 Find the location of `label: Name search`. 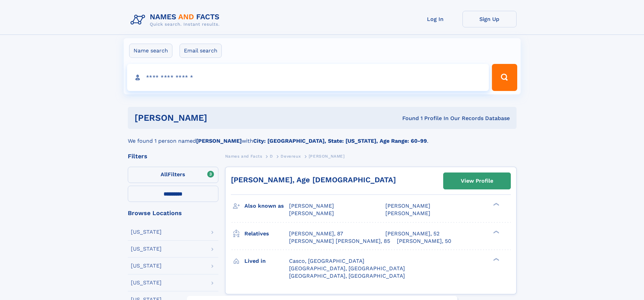

label: Name search is located at coordinates (151, 51).